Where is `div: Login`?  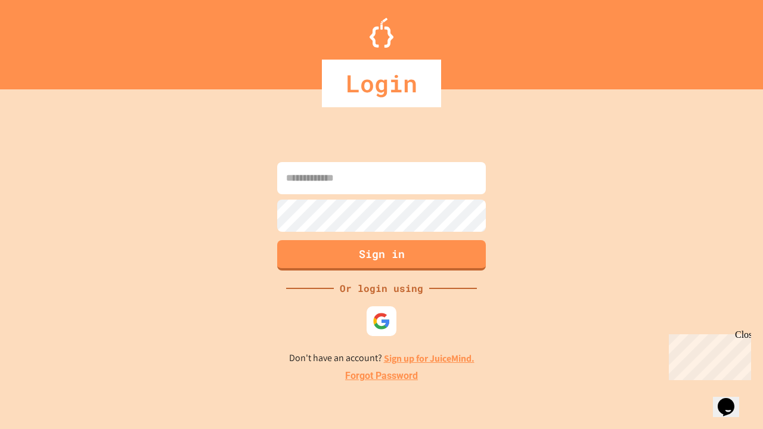 div: Login is located at coordinates (381, 83).